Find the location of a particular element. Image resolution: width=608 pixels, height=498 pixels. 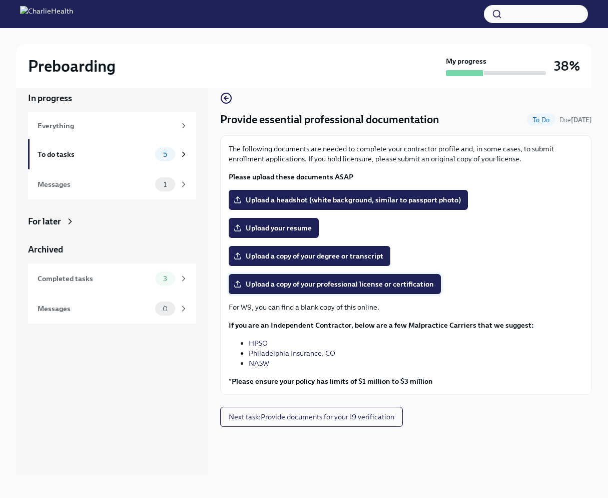

div: In progress is located at coordinates (112, 98).